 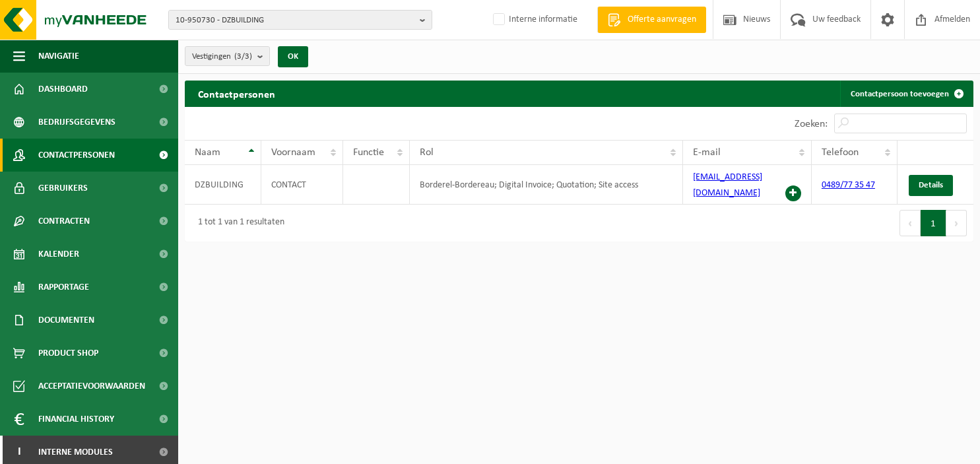 What do you see at coordinates (66, 321) in the screenshot?
I see `span: Documenten` at bounding box center [66, 321].